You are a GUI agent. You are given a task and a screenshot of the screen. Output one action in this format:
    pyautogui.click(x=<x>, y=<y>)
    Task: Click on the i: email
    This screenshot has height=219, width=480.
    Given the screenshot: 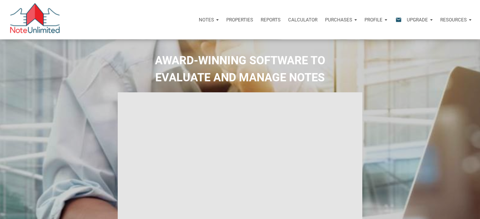 What is the action you would take?
    pyautogui.click(x=398, y=20)
    